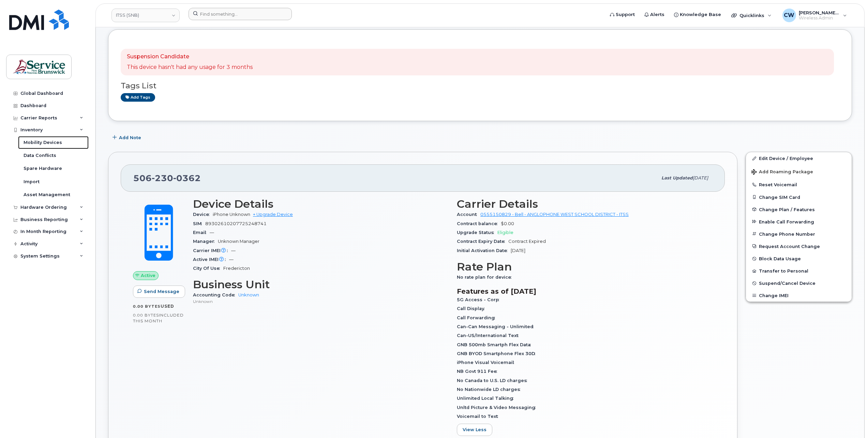  Describe the element at coordinates (272, 214) in the screenshot. I see `a: + Upgrade Device` at that location.